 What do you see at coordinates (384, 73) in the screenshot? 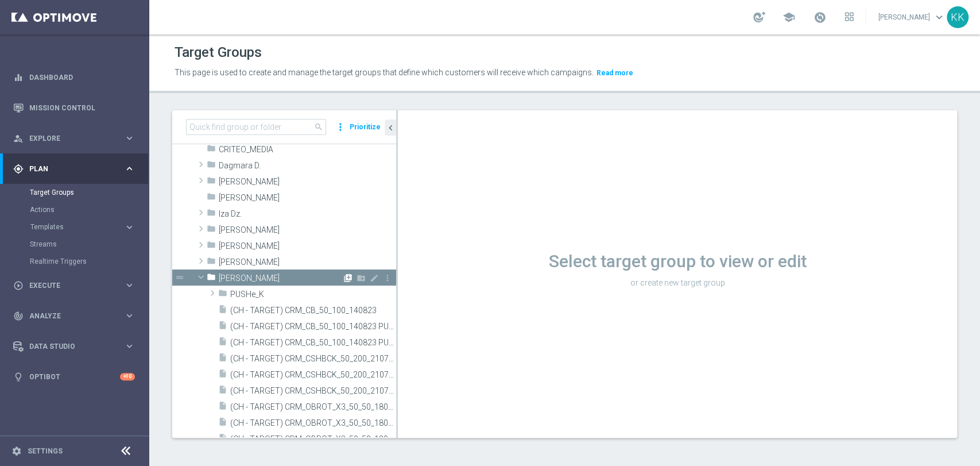
I see `span: This page is used to create and manage the target groups that define which customers will receive...` at bounding box center [384, 73].